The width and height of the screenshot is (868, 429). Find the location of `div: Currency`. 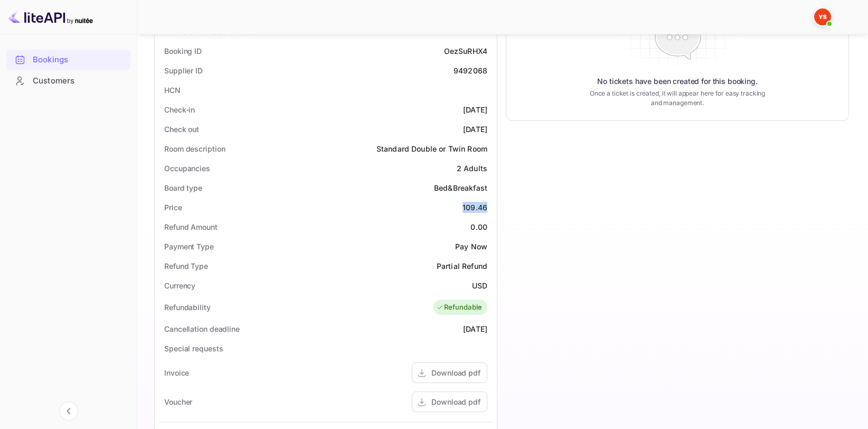

div: Currency is located at coordinates (180, 285).